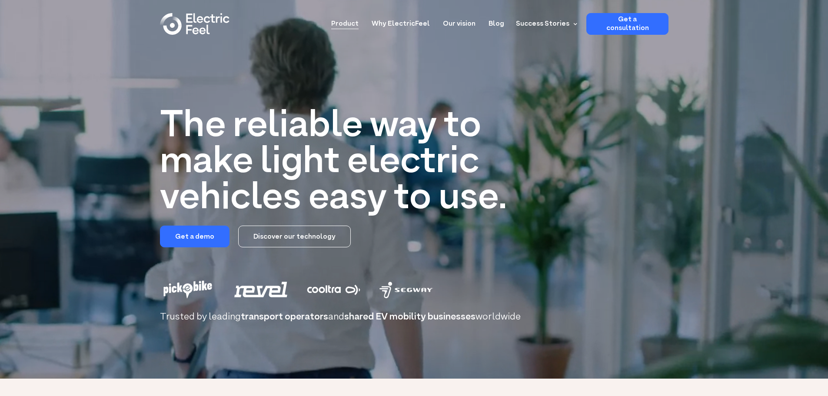  Describe the element at coordinates (496, 21) in the screenshot. I see `a: Blog` at that location.